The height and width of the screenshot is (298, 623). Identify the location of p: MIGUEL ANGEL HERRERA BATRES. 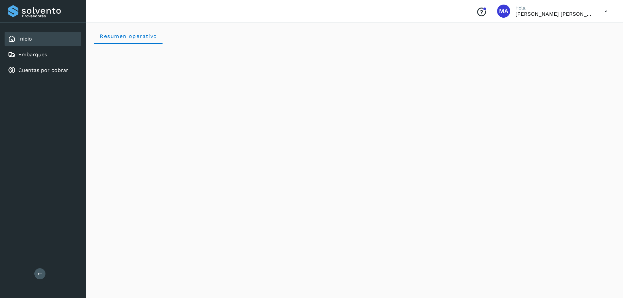
(555, 14).